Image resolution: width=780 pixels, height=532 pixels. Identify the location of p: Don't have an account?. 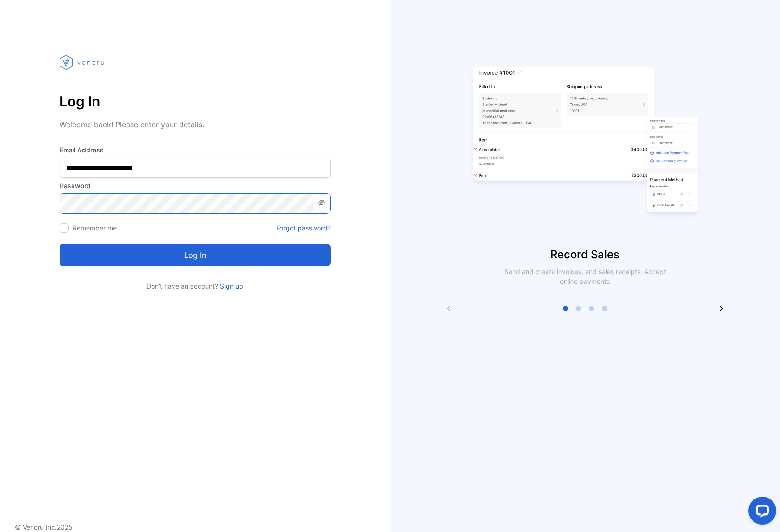
(195, 286).